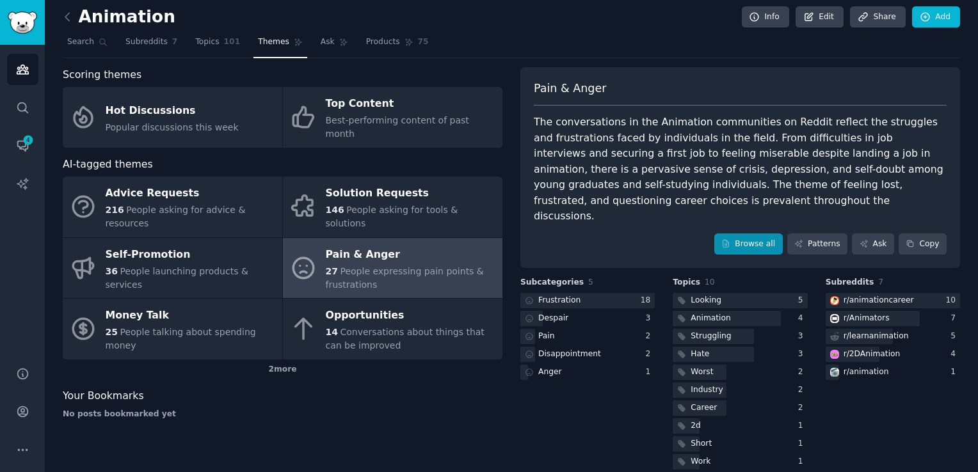 The image size is (978, 472). Describe the element at coordinates (111, 332) in the screenshot. I see `span: 25` at that location.